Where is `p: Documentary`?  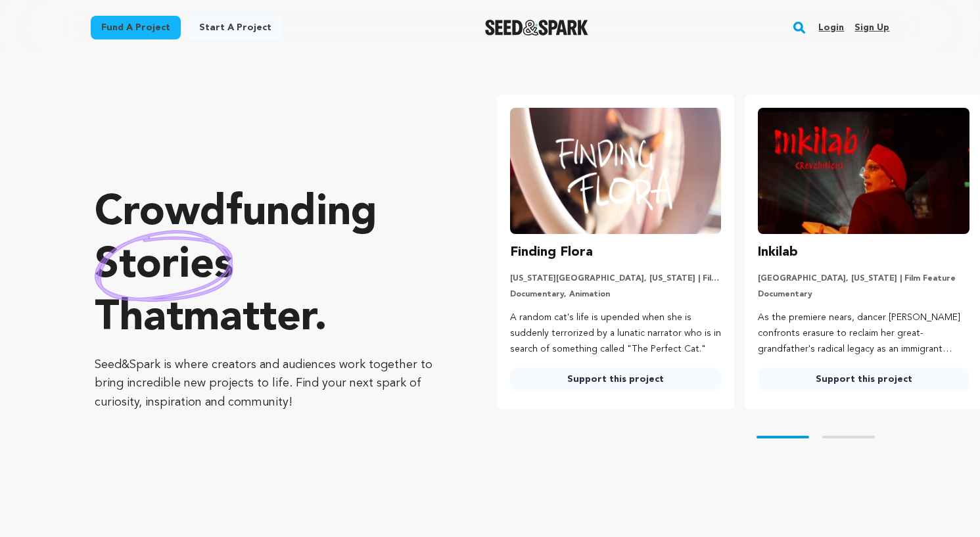 p: Documentary is located at coordinates (863, 295).